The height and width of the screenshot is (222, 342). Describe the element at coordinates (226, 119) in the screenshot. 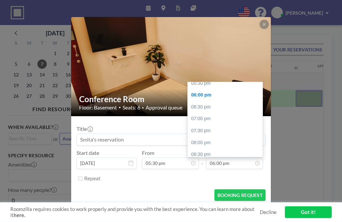

I see `div: 07:00 pm` at that location.